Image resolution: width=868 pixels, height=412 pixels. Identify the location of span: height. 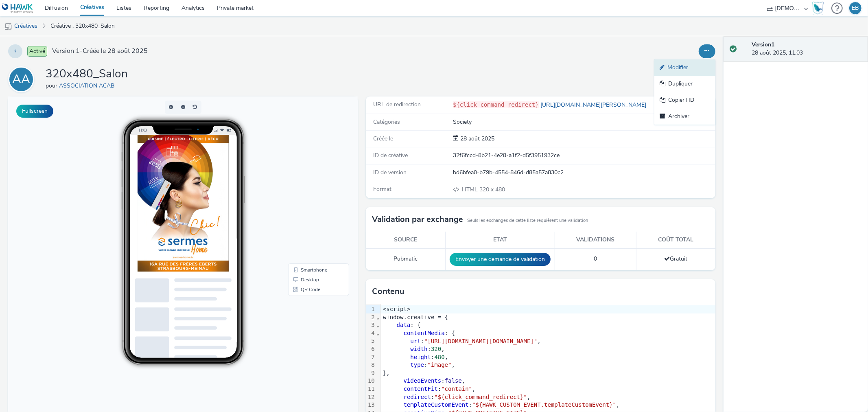
(420, 357).